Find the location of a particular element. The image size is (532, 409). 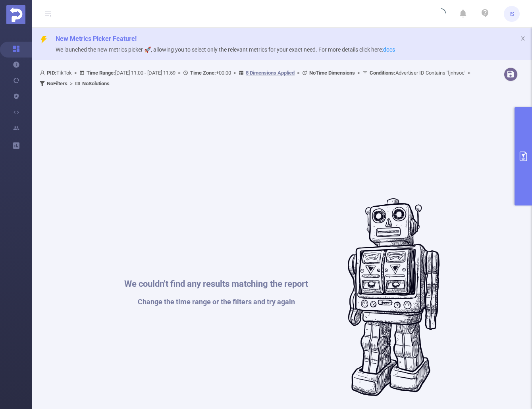

span: We launched the new metrics picker 🚀, allowing you to select only the relevant metrics for your e... is located at coordinates (225, 50).